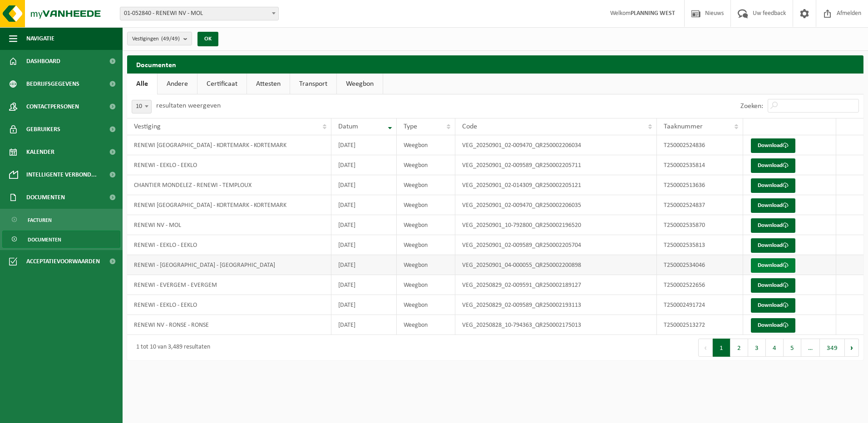 Image resolution: width=868 pixels, height=423 pixels. Describe the element at coordinates (700, 165) in the screenshot. I see `td: T250002535814` at that location.